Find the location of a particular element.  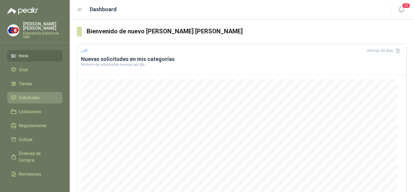

span: Cotizar is located at coordinates (26, 139).